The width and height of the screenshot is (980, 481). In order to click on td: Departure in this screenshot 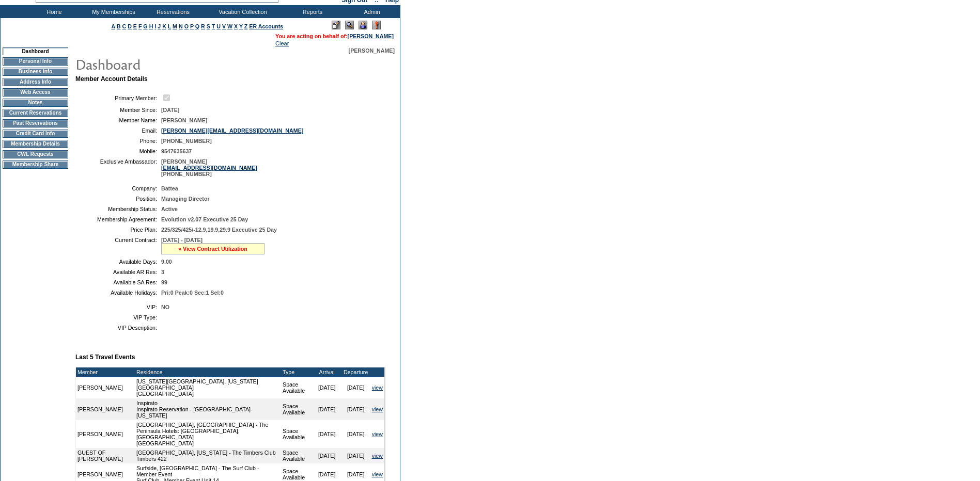, I will do `click(356, 372)`.